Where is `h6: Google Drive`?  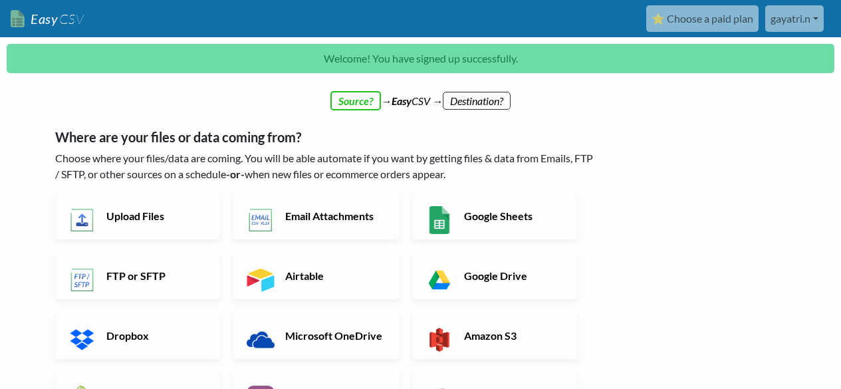
h6: Google Drive is located at coordinates (512, 275).